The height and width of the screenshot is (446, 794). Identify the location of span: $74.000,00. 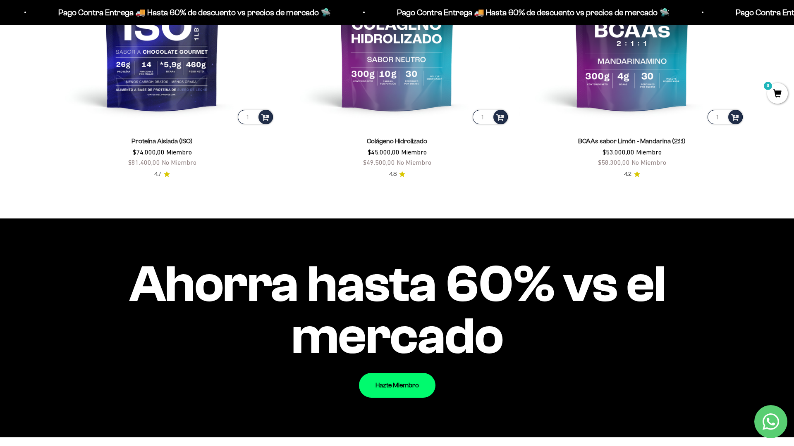
(148, 152).